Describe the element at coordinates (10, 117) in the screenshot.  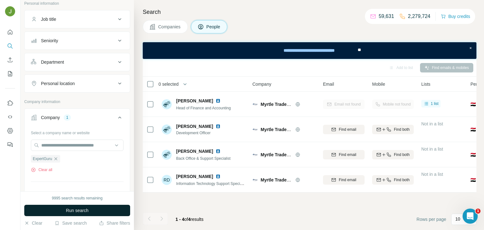
I see `button: Use Surfe API` at that location.